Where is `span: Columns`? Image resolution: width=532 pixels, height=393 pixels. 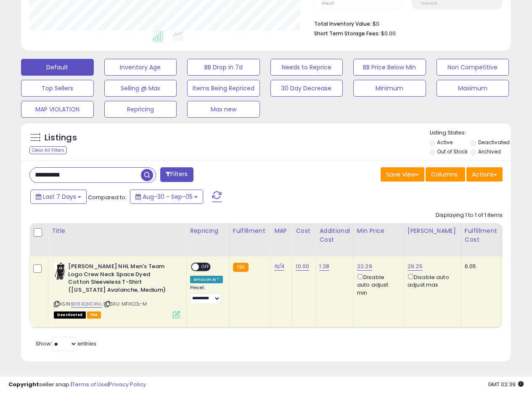
span: Columns is located at coordinates (444, 174).